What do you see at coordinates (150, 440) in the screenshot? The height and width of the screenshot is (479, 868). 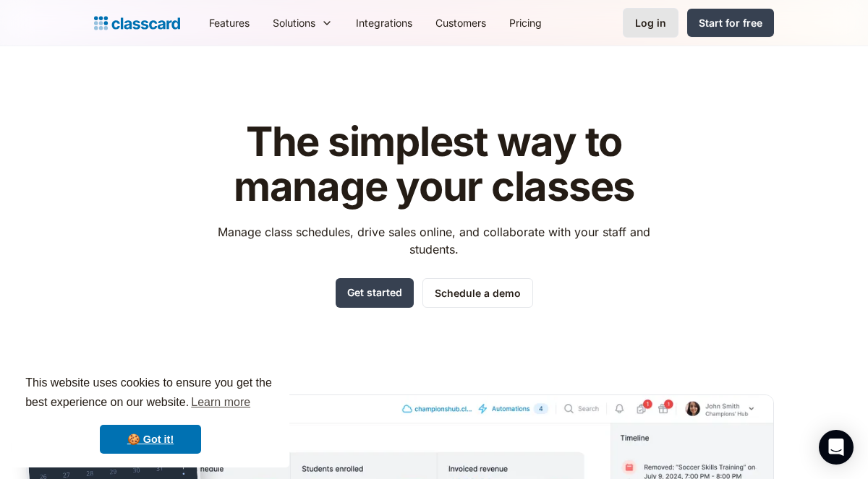 I see `a: dismiss cookie message` at bounding box center [150, 440].